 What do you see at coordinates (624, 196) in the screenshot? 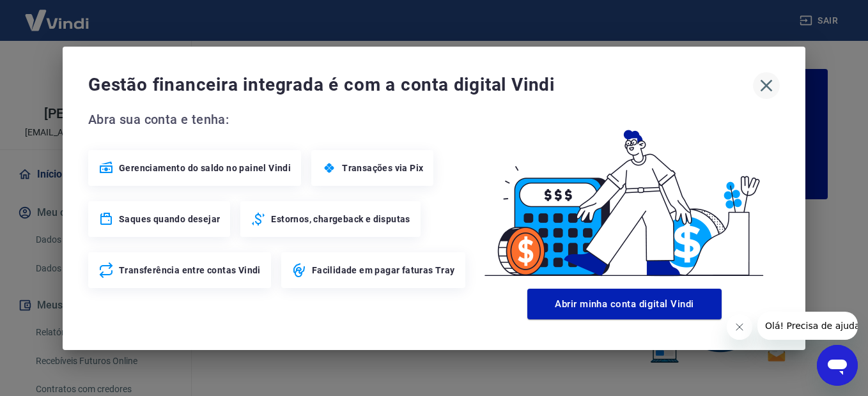
I see `img: Good Billing` at bounding box center [624, 196].